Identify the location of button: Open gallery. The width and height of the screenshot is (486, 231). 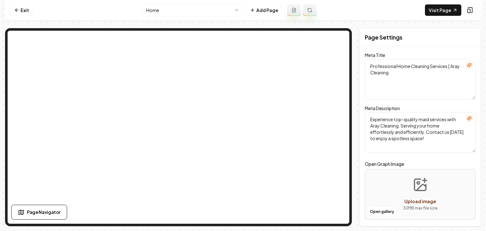
(382, 212).